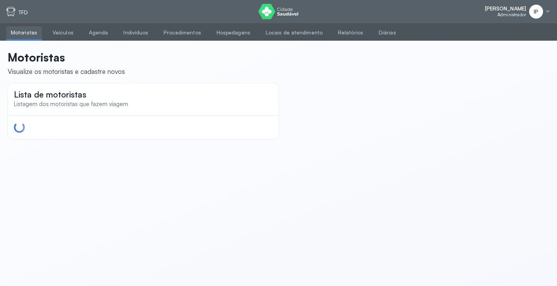 The height and width of the screenshot is (286, 557). Describe the element at coordinates (536, 12) in the screenshot. I see `span: IP` at that location.